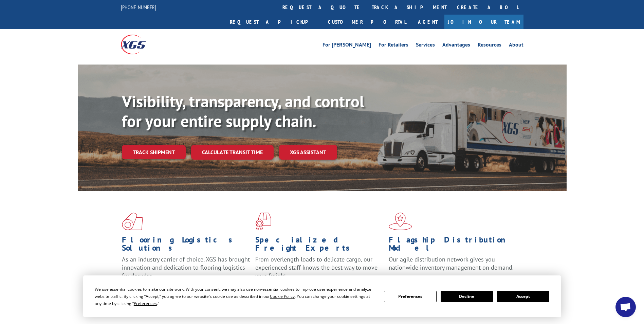  I want to click on img: xgs-icon-focused-on-flooring-red, so click(263, 221).